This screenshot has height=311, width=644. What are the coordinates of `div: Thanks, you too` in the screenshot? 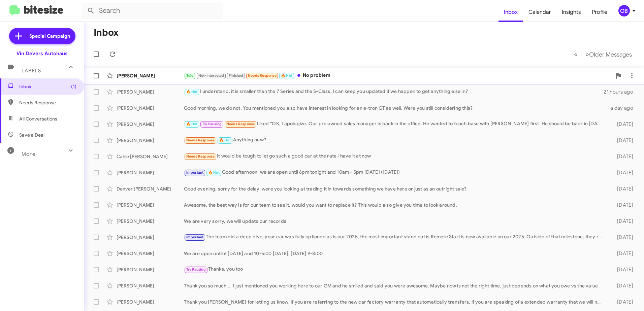 It's located at (395, 269).